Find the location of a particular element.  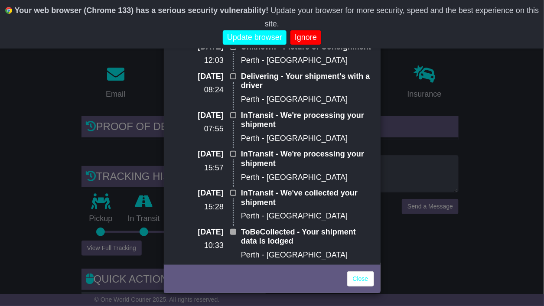

p: 08:24 is located at coordinates (197, 90).